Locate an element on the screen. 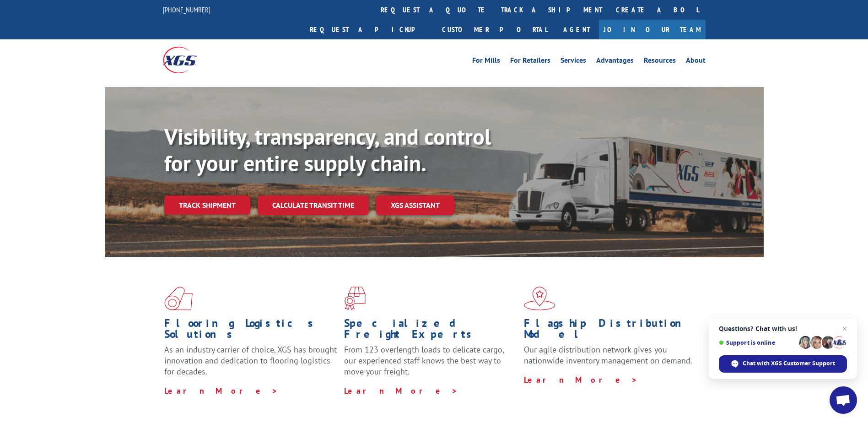 The image size is (868, 423). a: Services is located at coordinates (573, 61).